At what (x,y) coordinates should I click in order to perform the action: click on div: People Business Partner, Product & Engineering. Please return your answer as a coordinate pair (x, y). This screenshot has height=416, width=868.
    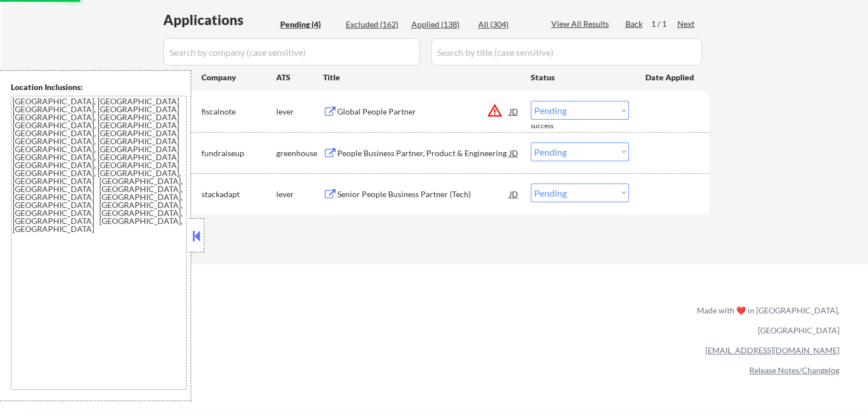
    Looking at the image, I should click on (423, 154).